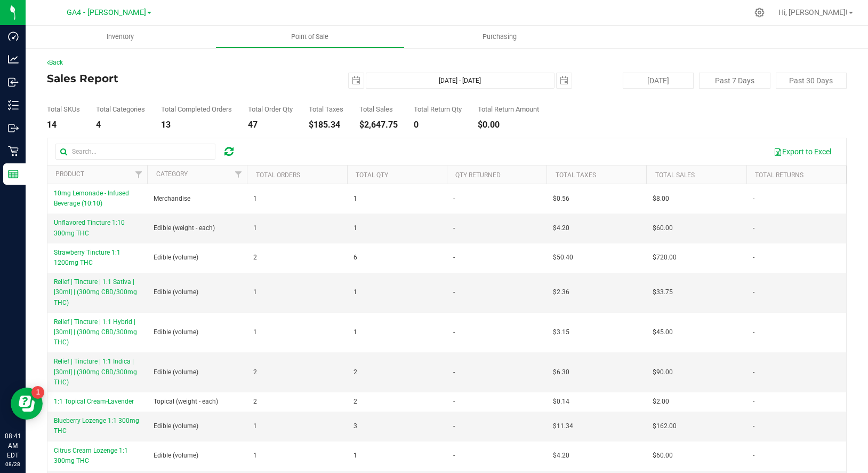 This screenshot has height=473, width=868. Describe the element at coordinates (12, 463) in the screenshot. I see `p: 08/28` at that location.